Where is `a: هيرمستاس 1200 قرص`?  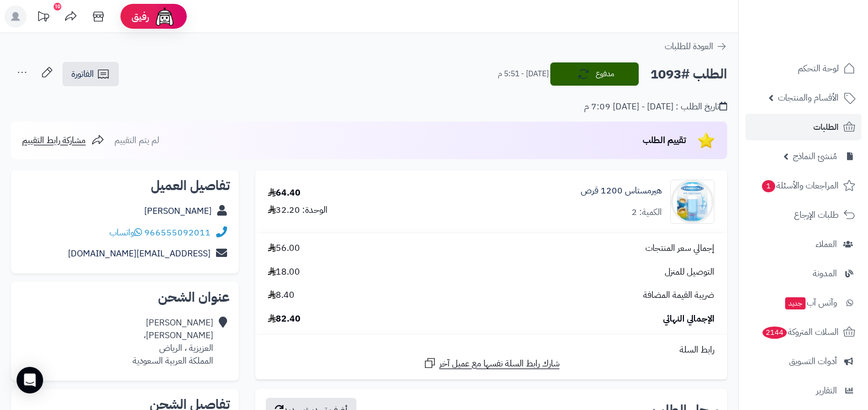
a: هيرمستاس 1200 قرص is located at coordinates (621, 191).